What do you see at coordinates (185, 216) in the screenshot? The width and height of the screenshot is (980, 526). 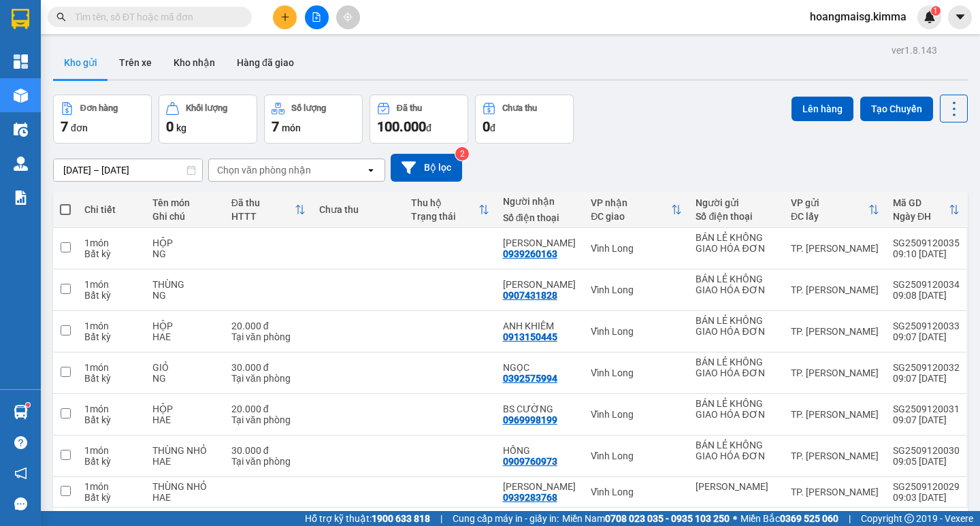 I see `div: Ghi chú` at bounding box center [185, 216].